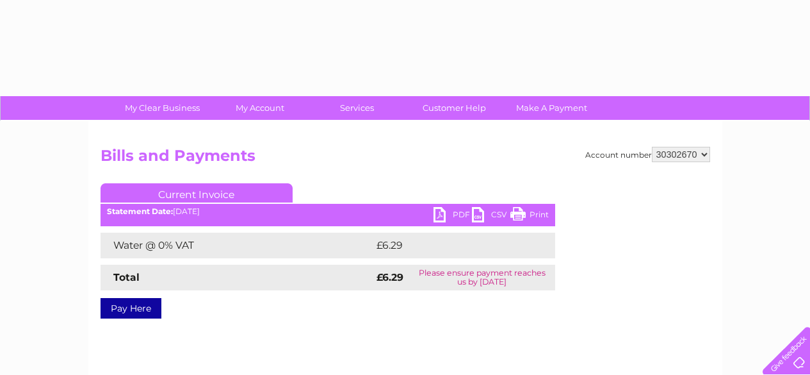  What do you see at coordinates (140, 211) in the screenshot?
I see `b: Statement Date:` at bounding box center [140, 211].